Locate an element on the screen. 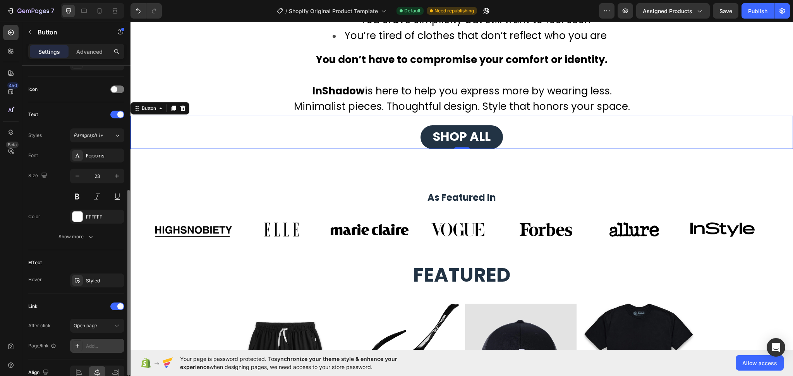 The height and width of the screenshot is (376, 793). div: Text is located at coordinates (33, 115).